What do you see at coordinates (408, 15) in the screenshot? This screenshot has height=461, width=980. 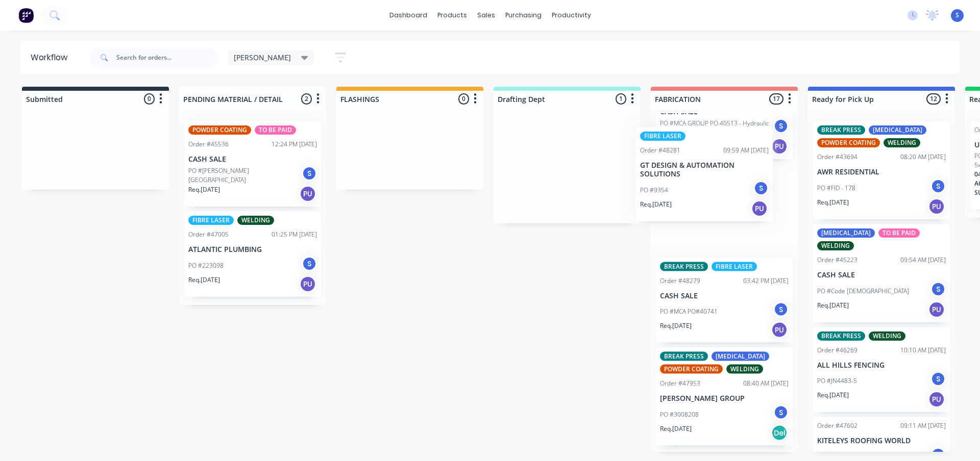 I see `a: dashboard` at bounding box center [408, 15].